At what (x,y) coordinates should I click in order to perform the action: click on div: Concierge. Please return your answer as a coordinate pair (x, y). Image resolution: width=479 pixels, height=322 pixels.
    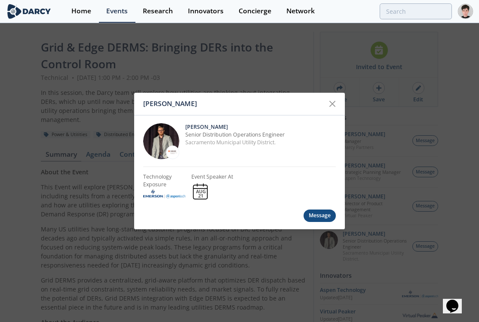
    Looking at the image, I should click on (255, 11).